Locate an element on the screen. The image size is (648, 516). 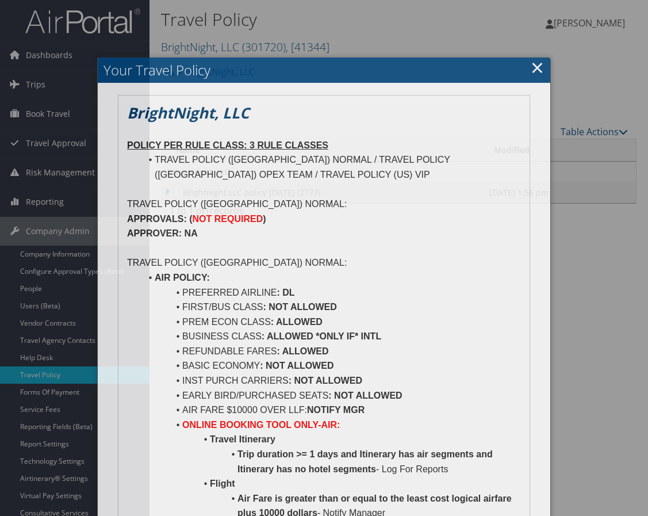
li: INST PURCH CARRIERS is located at coordinates (331, 381).